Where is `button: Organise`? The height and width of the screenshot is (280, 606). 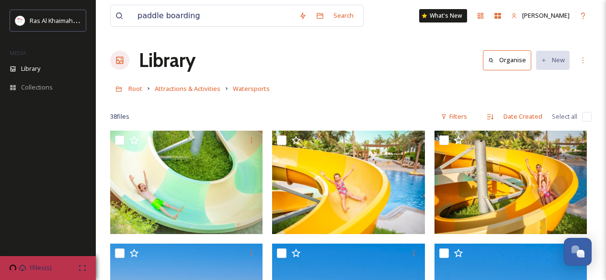 button: Organise is located at coordinates (507, 60).